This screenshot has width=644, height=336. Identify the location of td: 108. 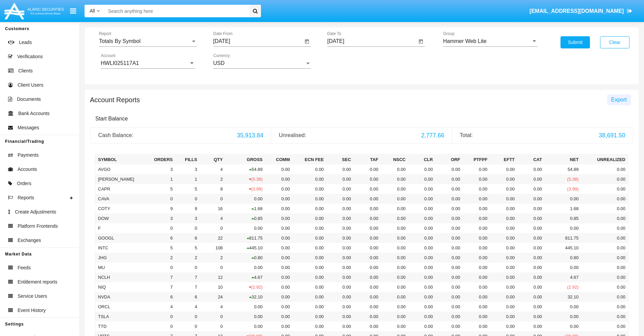
(212, 248).